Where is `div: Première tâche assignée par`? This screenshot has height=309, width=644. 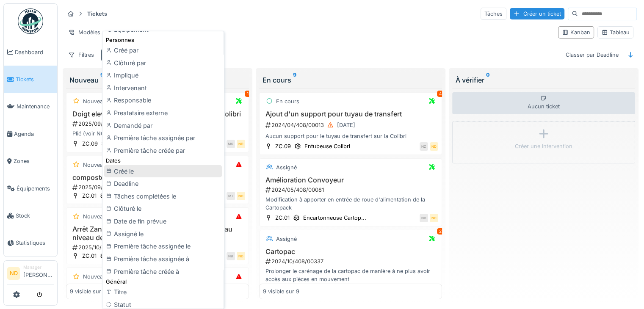
div: Première tâche assignée par is located at coordinates (163, 138).